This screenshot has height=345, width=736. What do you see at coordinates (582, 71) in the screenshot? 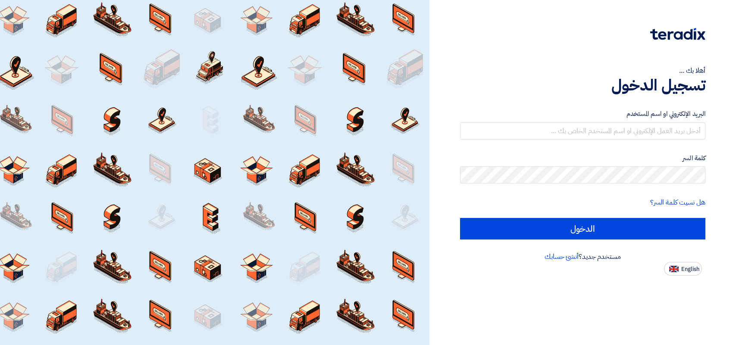
I see `div: أهلا بك ...` at bounding box center [582, 71].